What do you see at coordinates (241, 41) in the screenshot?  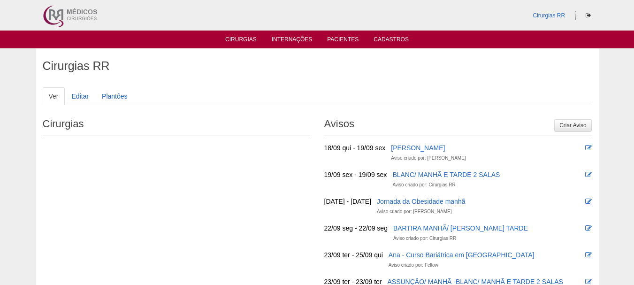 I see `a: Cirurgias` at bounding box center [241, 41].